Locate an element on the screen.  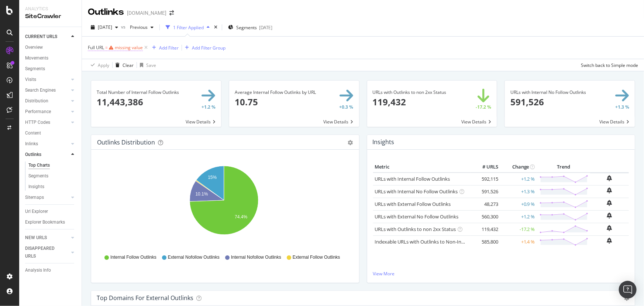
td: 591,526 is located at coordinates (485, 191).